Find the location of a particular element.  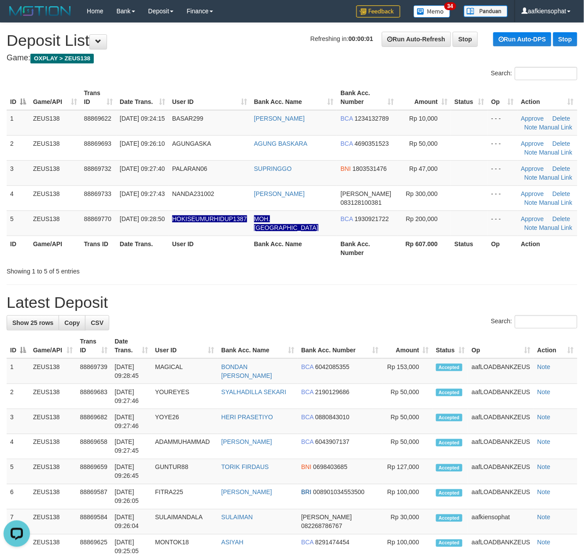

td: MAGICAL is located at coordinates (185, 371).